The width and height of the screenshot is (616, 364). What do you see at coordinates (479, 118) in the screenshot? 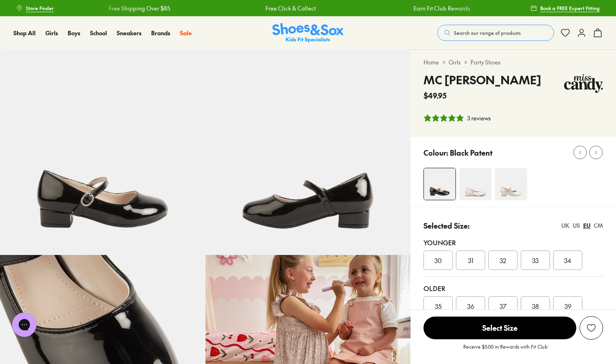
I see `div: 3 reviews` at bounding box center [479, 118].